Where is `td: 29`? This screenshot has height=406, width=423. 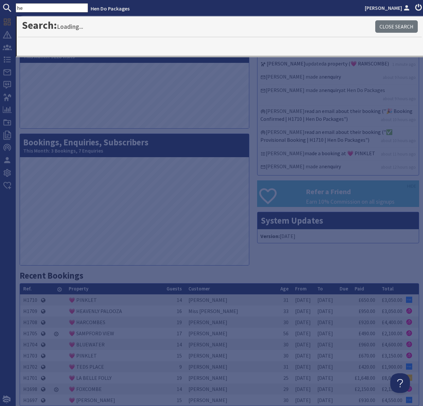
td: 29 is located at coordinates (284, 389).